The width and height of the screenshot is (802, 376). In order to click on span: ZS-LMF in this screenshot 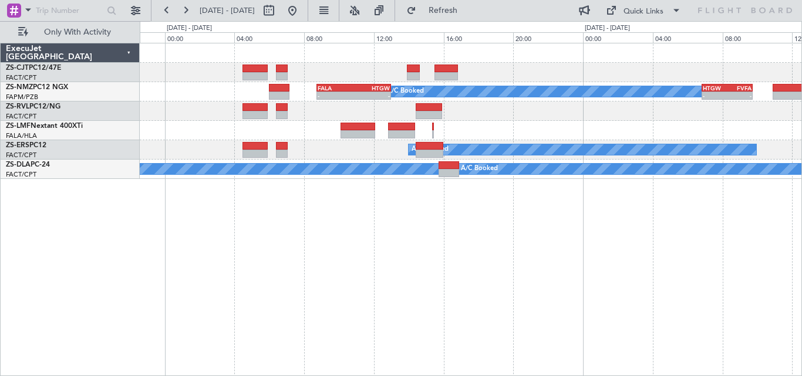, I will do `click(18, 126)`.